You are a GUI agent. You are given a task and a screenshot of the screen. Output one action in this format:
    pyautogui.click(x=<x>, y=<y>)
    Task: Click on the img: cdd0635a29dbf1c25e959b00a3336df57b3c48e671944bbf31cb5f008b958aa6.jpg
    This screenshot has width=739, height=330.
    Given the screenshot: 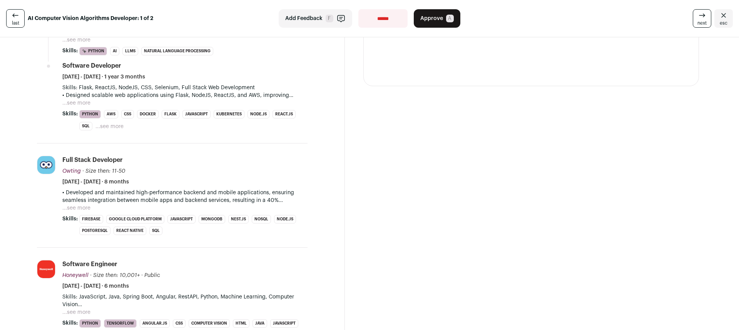 What is the action you would take?
    pyautogui.click(x=46, y=165)
    